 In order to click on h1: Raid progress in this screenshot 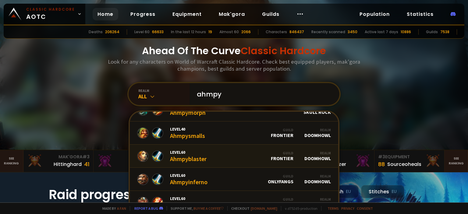, I will do `click(110, 195)`.